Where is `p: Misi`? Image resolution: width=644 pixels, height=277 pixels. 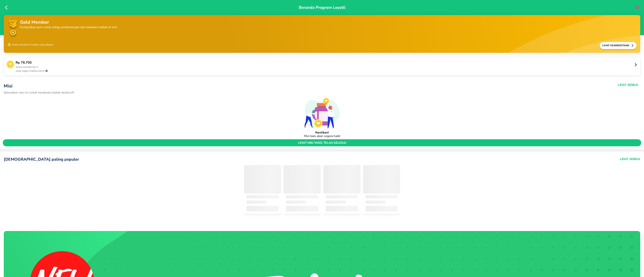
p: Misi is located at coordinates (241, 86).